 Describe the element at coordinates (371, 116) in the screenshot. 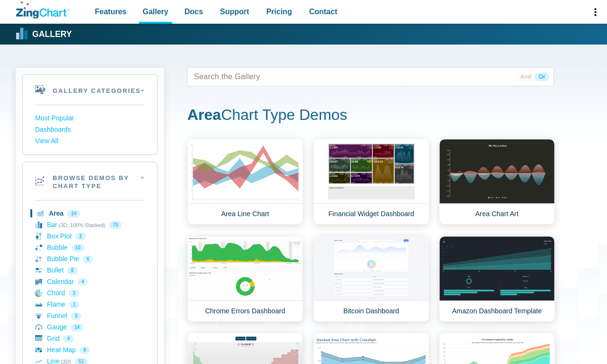

I see `h1: Chart Type Demos` at that location.